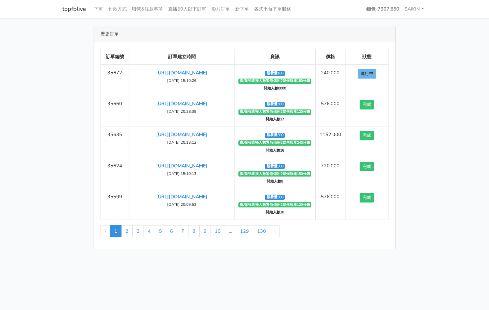 This screenshot has width=489, height=310. Describe the element at coordinates (221, 9) in the screenshot. I see `a: 影片訂單` at that location.